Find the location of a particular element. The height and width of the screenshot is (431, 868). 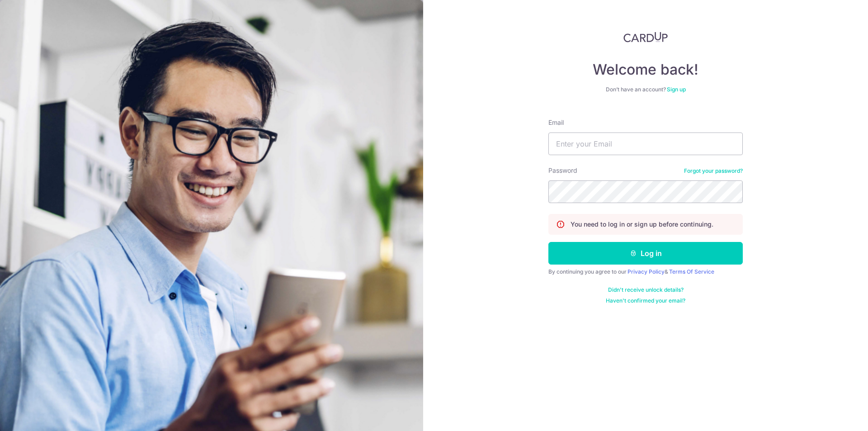

a: Haven't confirmed your email? is located at coordinates (645, 301).